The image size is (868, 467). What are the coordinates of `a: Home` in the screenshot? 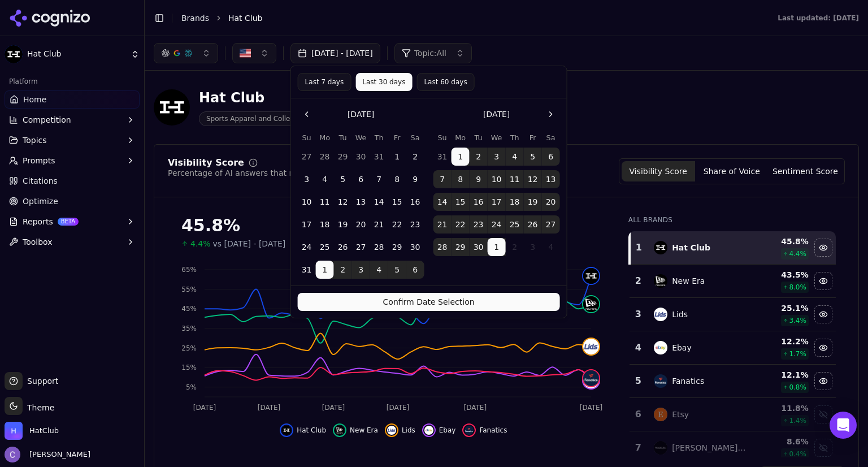 It's located at (71, 99).